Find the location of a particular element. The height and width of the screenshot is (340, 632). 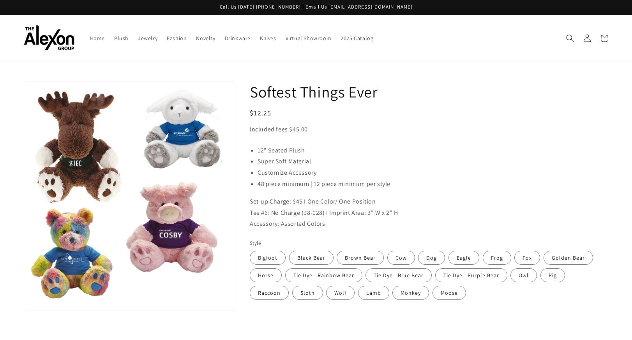

label: Horse is located at coordinates (266, 275).